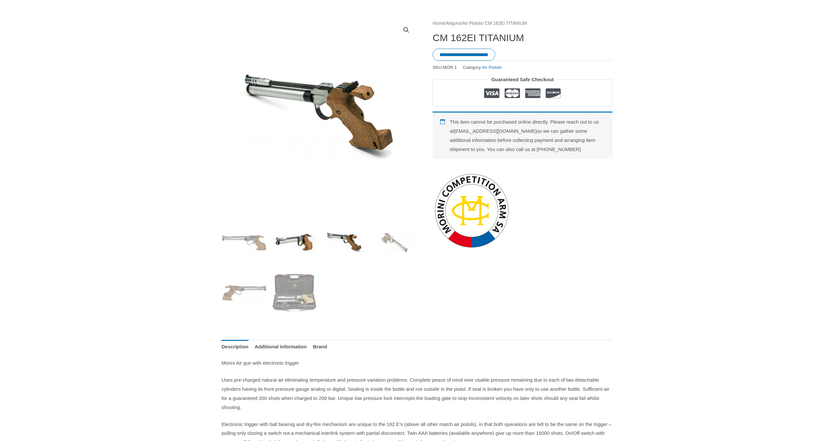  I want to click on nav: Breadcrumb, so click(523, 23).